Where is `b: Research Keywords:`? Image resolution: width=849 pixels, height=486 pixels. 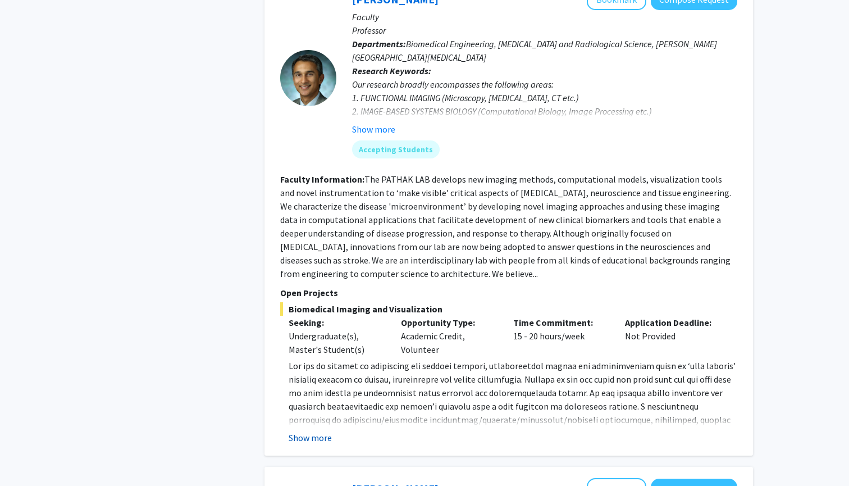 b: Research Keywords: is located at coordinates (391, 71).